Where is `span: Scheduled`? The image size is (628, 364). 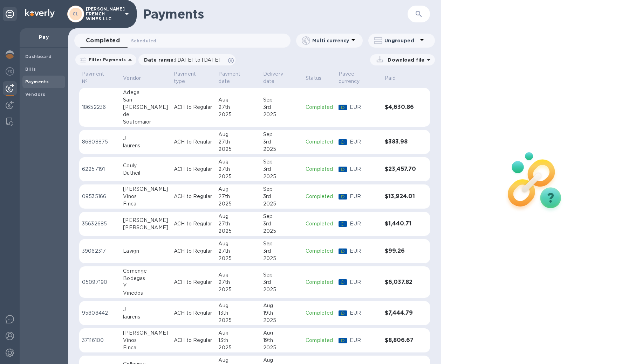
span: Scheduled is located at coordinates (144, 40).